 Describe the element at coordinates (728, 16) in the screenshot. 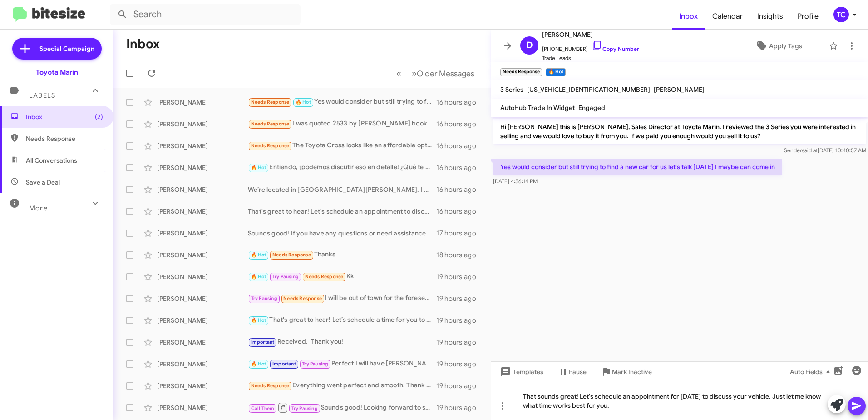

I see `span: Calendar` at that location.